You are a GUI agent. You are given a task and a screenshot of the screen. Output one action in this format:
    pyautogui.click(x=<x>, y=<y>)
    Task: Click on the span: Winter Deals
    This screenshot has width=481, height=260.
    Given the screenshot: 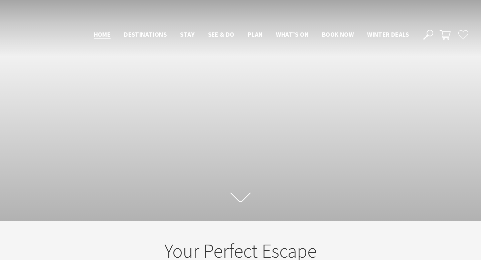 What is the action you would take?
    pyautogui.click(x=387, y=34)
    